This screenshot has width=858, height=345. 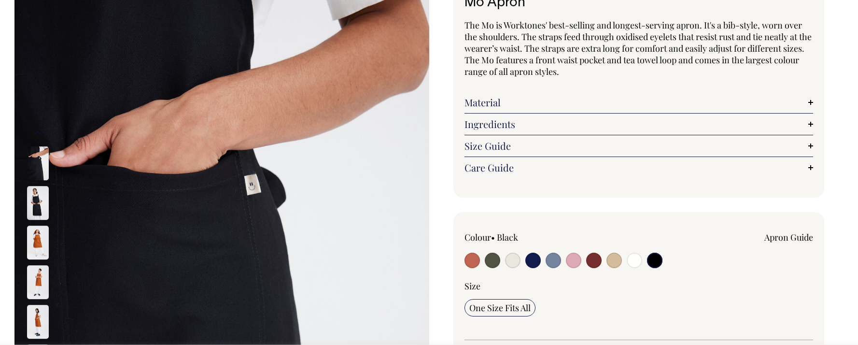 I want to click on a: Care Guide, so click(x=639, y=168).